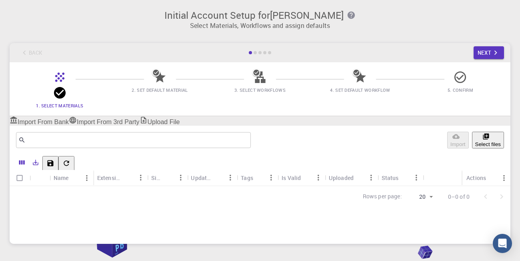 The image size is (520, 261). Describe the element at coordinates (104, 121) in the screenshot. I see `a: Import From 3rd Party` at that location.